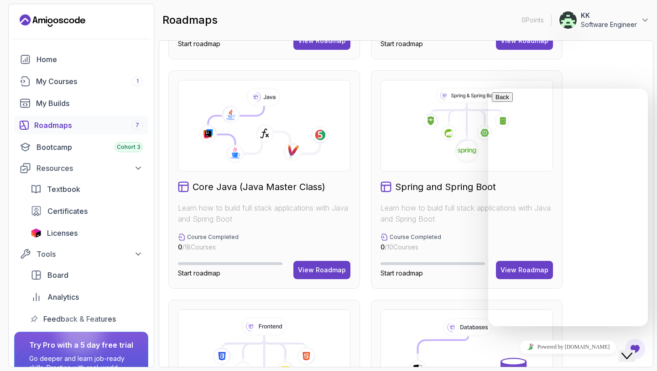 The height and width of the screenshot is (371, 657). What do you see at coordinates (259, 187) in the screenshot?
I see `h2: Core Java (Java Master Class)` at bounding box center [259, 187].